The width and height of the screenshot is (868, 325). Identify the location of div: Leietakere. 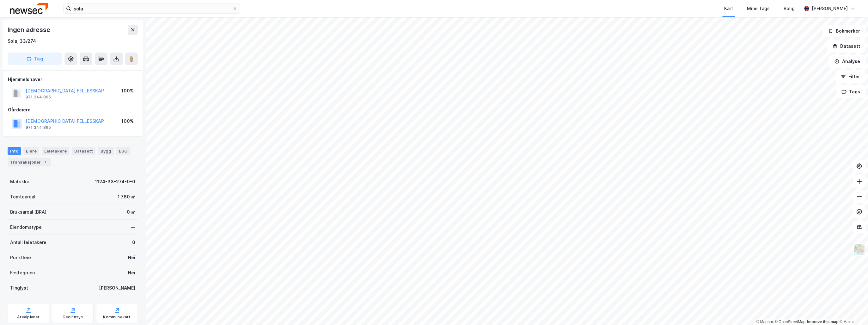
(55, 151).